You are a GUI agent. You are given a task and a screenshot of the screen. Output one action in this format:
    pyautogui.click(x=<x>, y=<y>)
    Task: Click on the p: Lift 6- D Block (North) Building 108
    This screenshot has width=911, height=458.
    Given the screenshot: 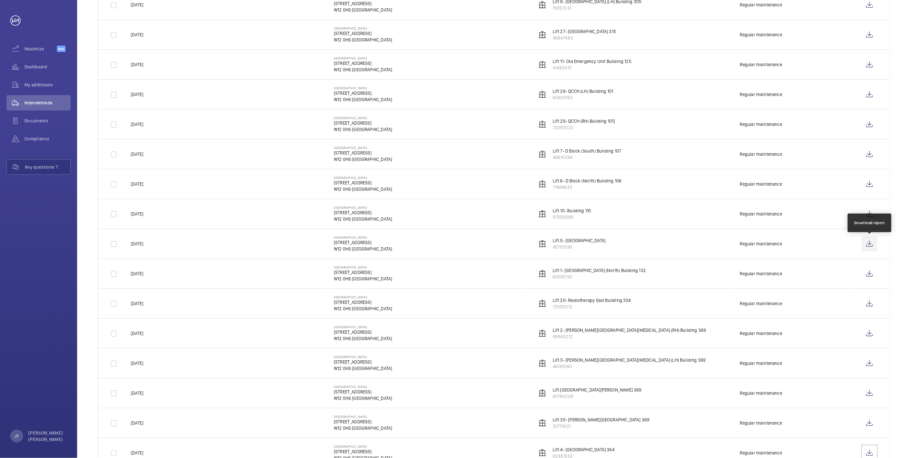 What is the action you would take?
    pyautogui.click(x=587, y=181)
    